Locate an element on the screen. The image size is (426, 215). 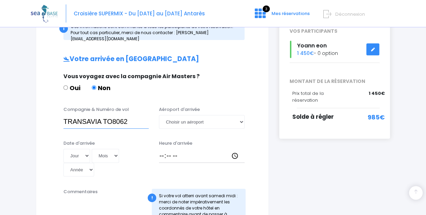
div: Ces informations sont communes à tous les participants de votre réservation. Pour tout cas partic... is located at coordinates (154, 30).